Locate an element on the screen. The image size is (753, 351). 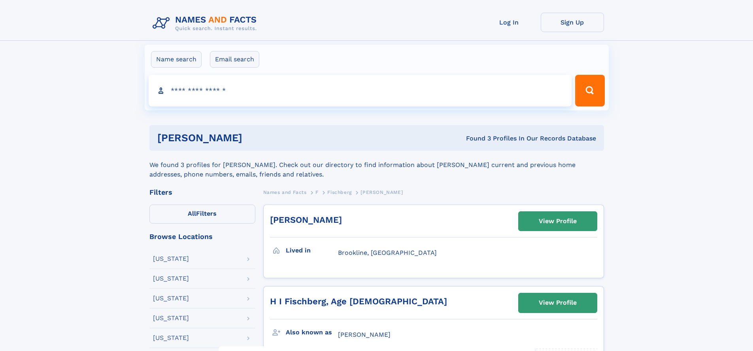
div: Found 3 Profiles In Our Records Database is located at coordinates (475, 138).